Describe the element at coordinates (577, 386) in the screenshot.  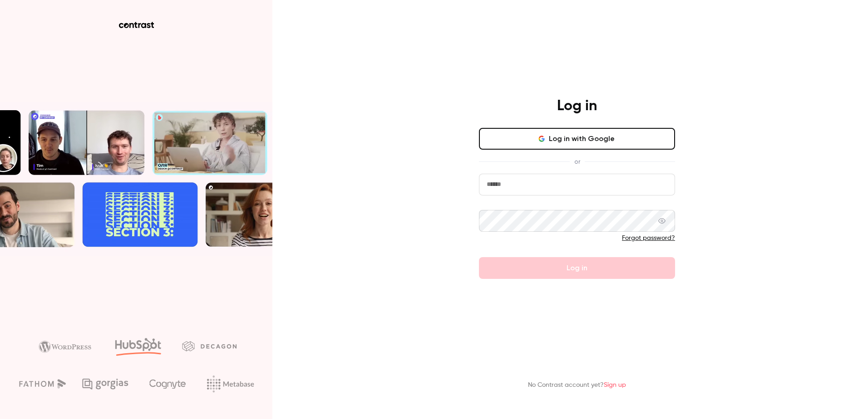
I see `p: No Contrast account yet?` at that location.